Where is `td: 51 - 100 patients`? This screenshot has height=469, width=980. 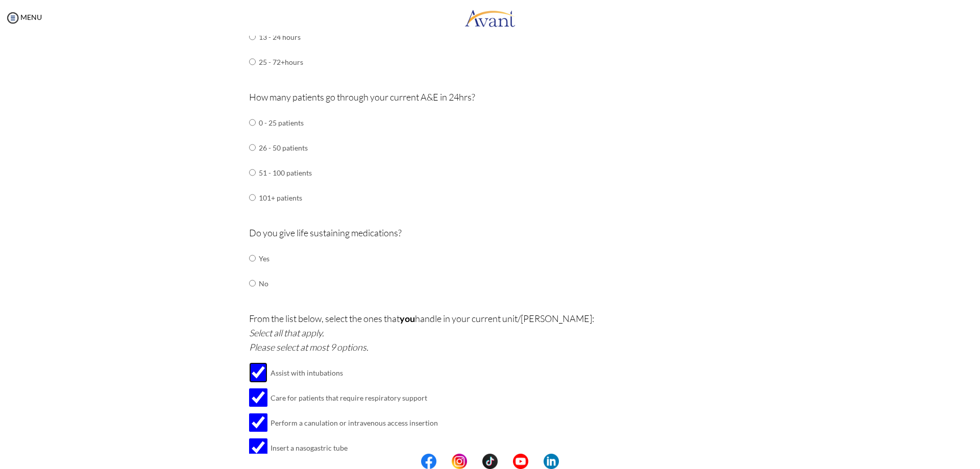 td: 51 - 100 patients is located at coordinates (285, 173).